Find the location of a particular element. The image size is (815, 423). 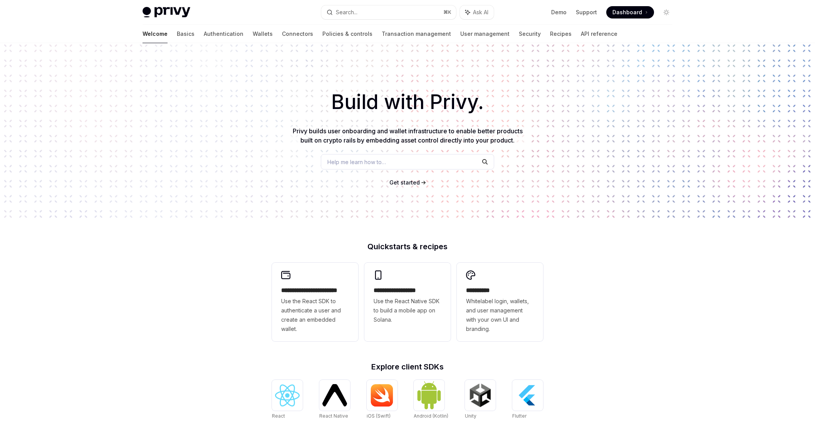

button: Toggle dark mode is located at coordinates (666, 12).